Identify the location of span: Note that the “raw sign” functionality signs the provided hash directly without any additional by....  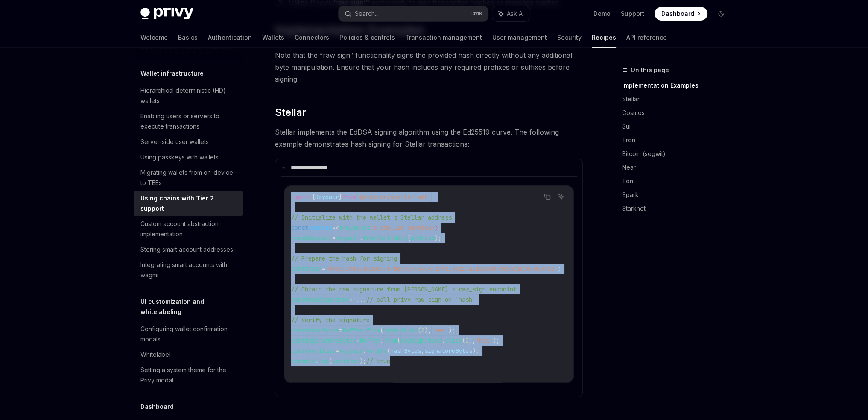
(429, 67).